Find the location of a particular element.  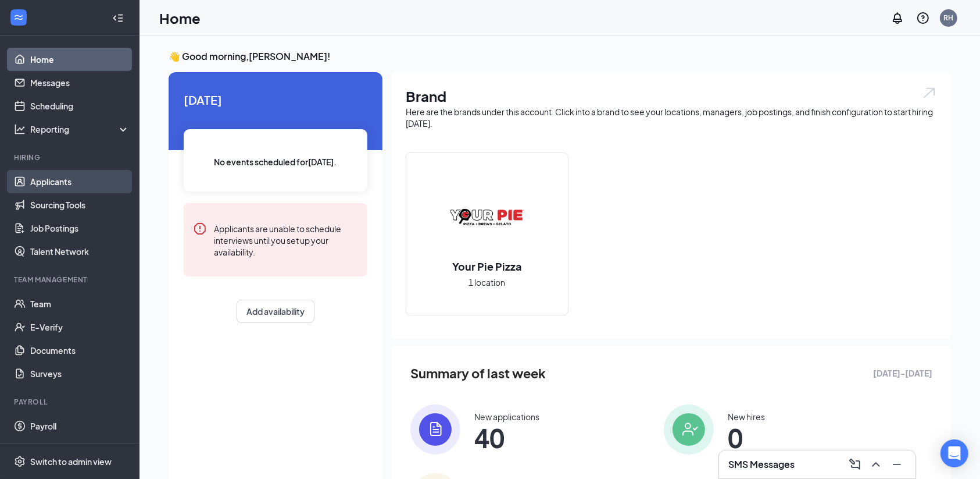

a: Reports is located at coordinates (80, 449).